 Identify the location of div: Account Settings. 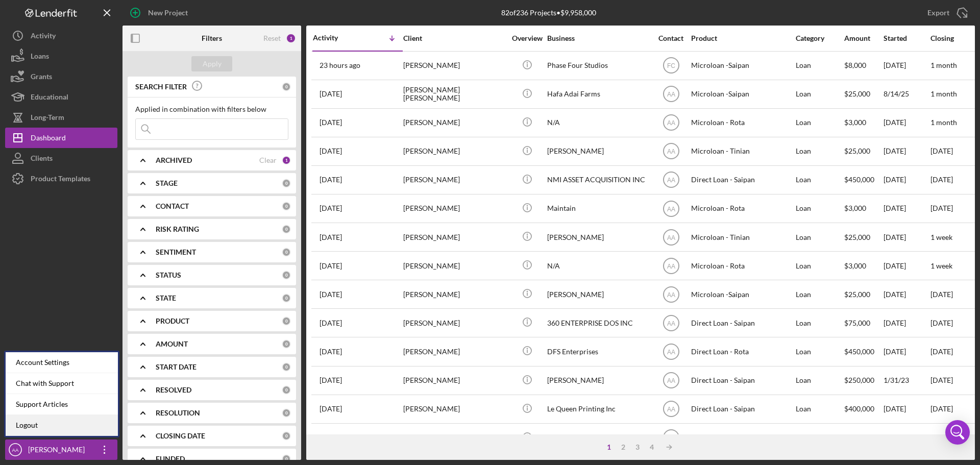
(62, 363).